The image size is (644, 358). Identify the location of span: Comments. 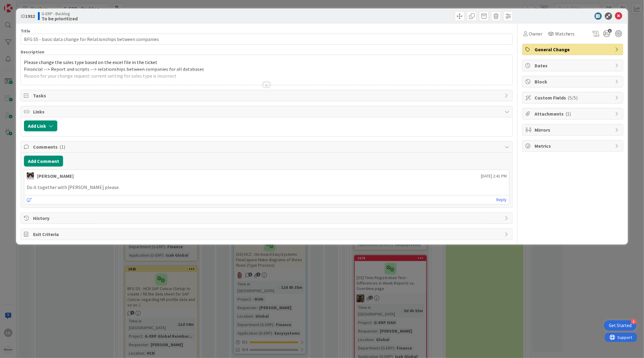
(267, 147).